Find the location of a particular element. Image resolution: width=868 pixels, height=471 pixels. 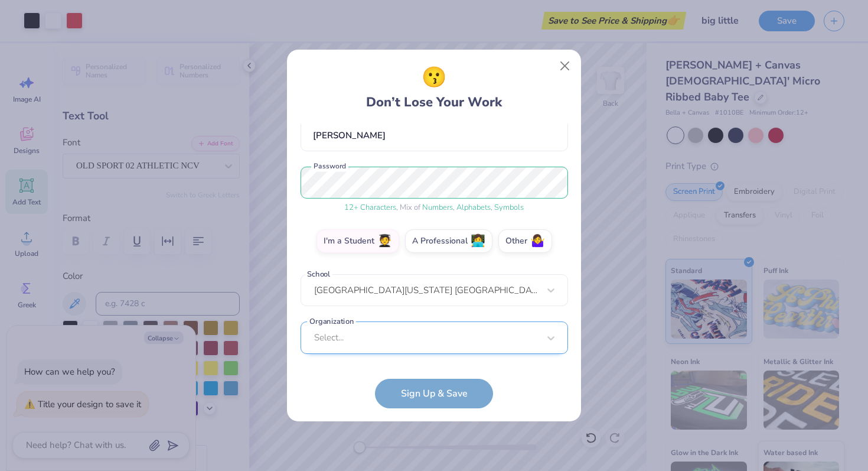

button: Close is located at coordinates (564, 67).